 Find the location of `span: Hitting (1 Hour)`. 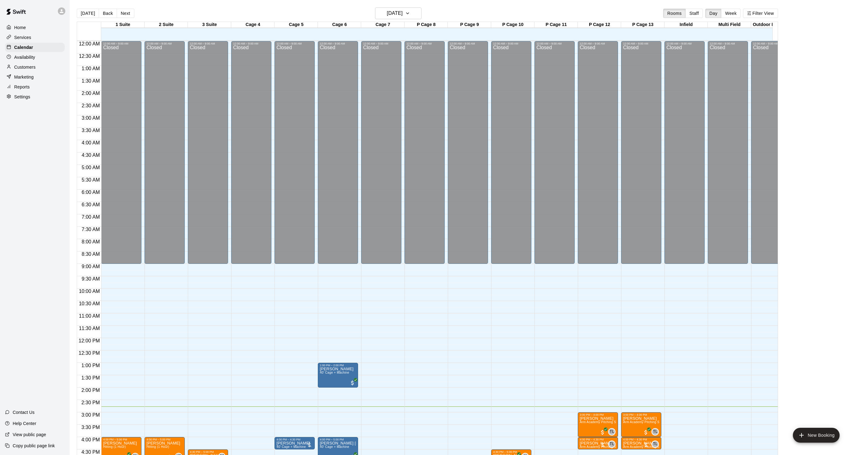

span: Hitting (1 Hour) is located at coordinates (114, 447).